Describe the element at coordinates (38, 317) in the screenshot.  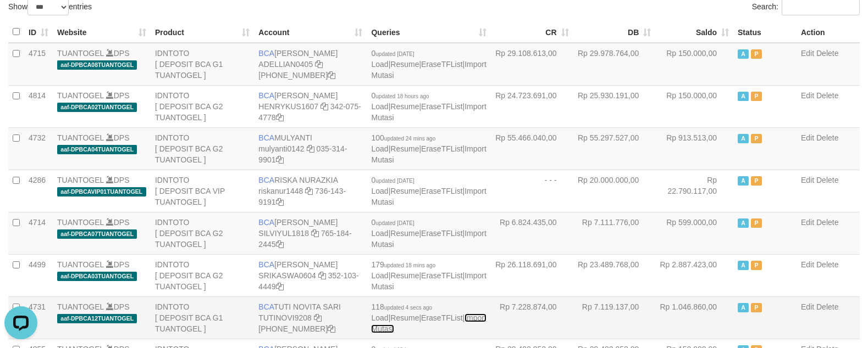
I see `td: 4731` at that location.